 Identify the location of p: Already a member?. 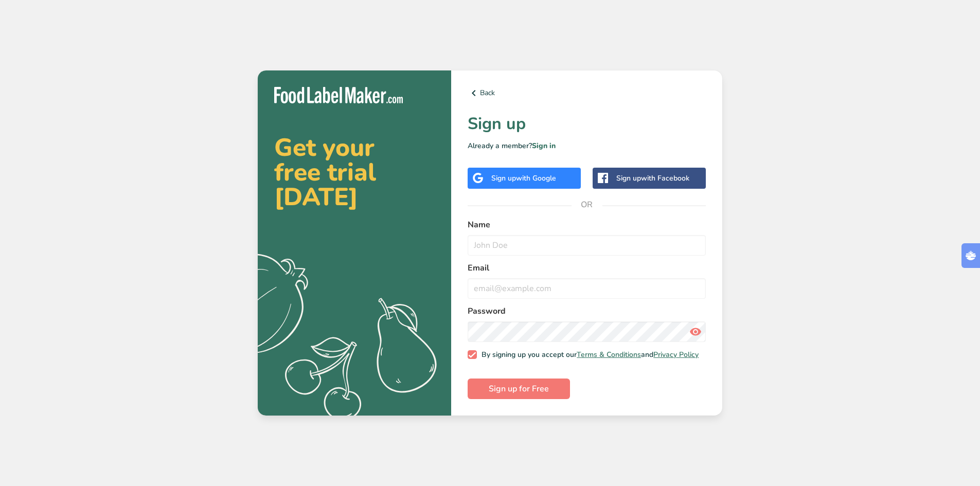
(586, 146).